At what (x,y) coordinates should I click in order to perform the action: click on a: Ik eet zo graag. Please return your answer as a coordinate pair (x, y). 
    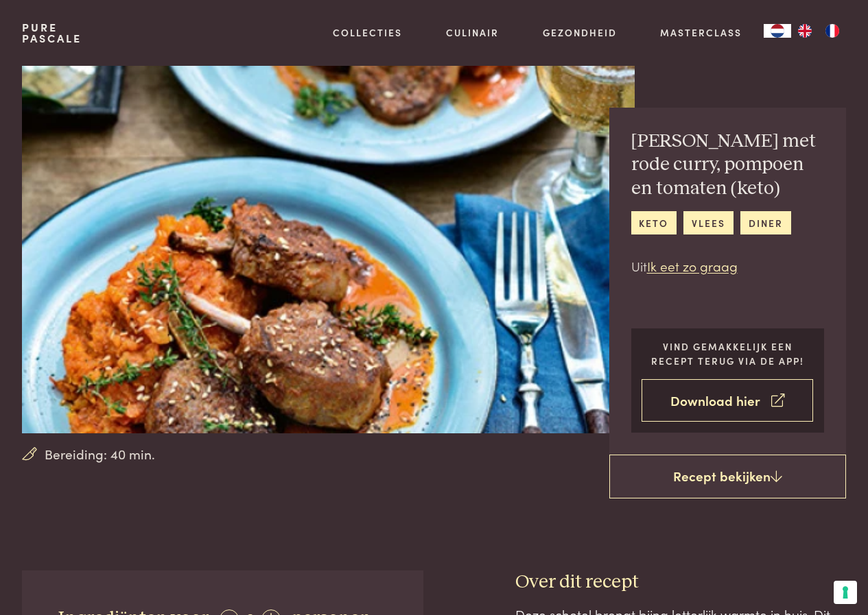
    Looking at the image, I should click on (692, 265).